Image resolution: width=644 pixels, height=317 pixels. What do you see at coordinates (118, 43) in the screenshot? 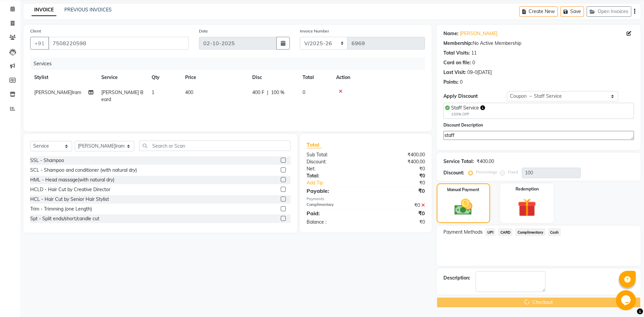
I see `input: Search by Name/Mobile/Email/Code` at bounding box center [118, 43].